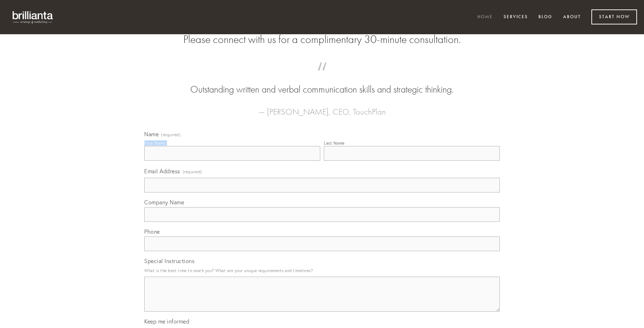 This screenshot has width=644, height=328. I want to click on span: Phone, so click(152, 232).